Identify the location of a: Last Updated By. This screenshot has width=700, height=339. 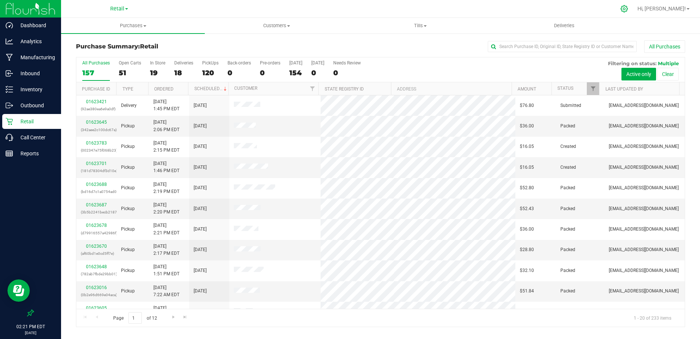
(624, 89).